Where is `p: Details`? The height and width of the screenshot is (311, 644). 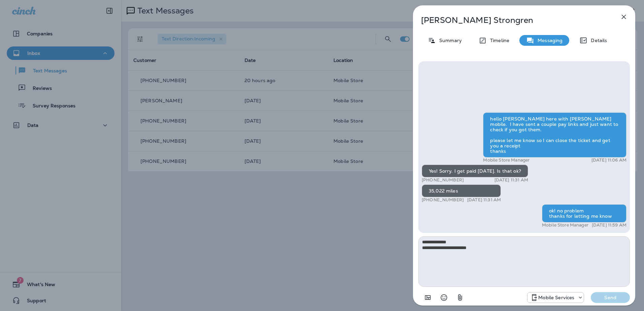 p: Details is located at coordinates (597, 40).